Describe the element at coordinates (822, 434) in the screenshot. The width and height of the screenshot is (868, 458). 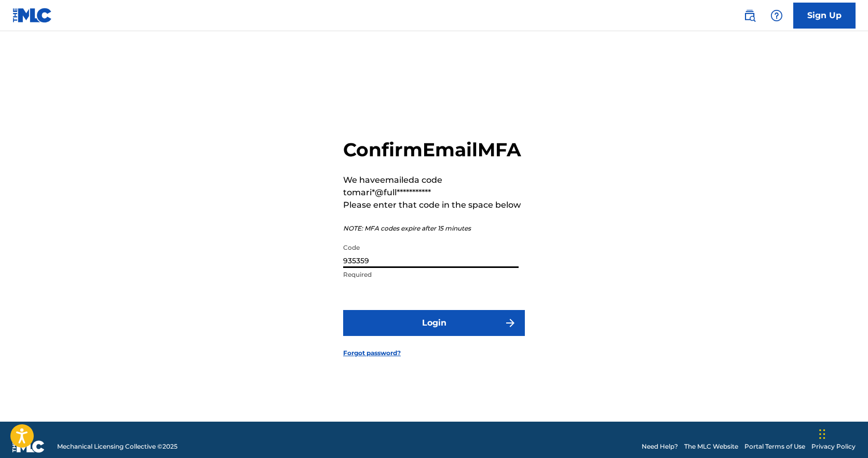
I see `div: Drag` at that location.